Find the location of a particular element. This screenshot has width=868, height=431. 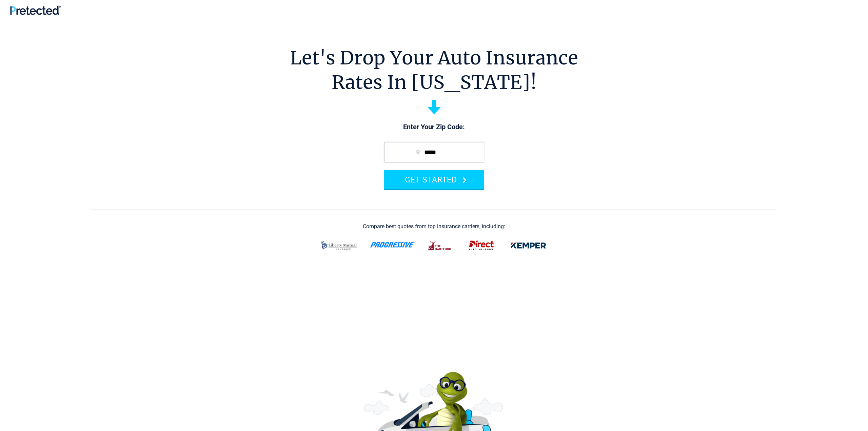

div: Compare best quotes from top insurance carriers, including: is located at coordinates (434, 227).